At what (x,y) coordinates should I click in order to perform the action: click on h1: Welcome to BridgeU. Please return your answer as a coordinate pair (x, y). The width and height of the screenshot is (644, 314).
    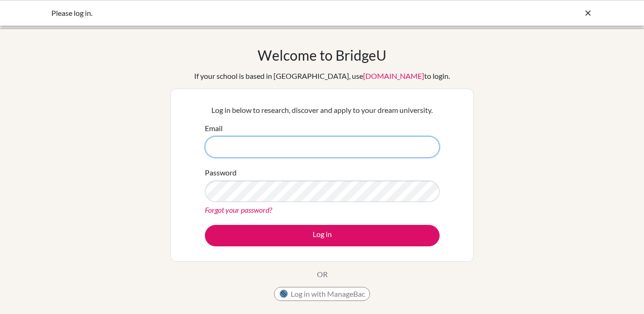
    Looking at the image, I should click on (322, 55).